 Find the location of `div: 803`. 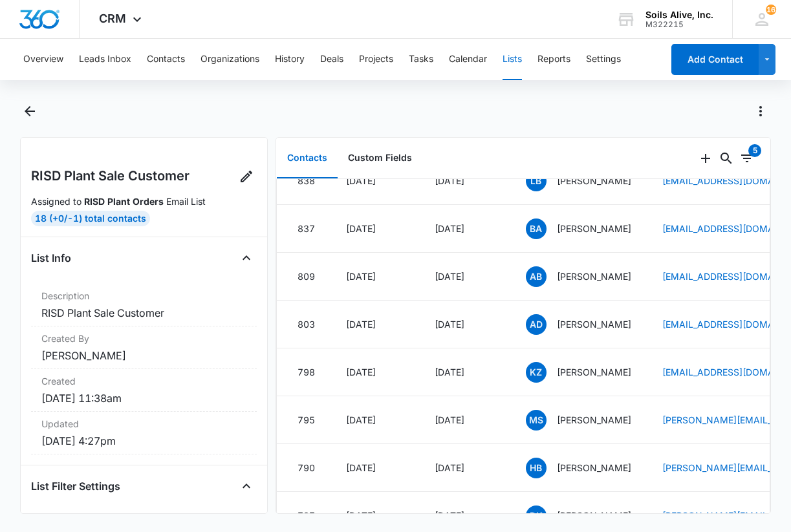

div: 803 is located at coordinates (306, 324).